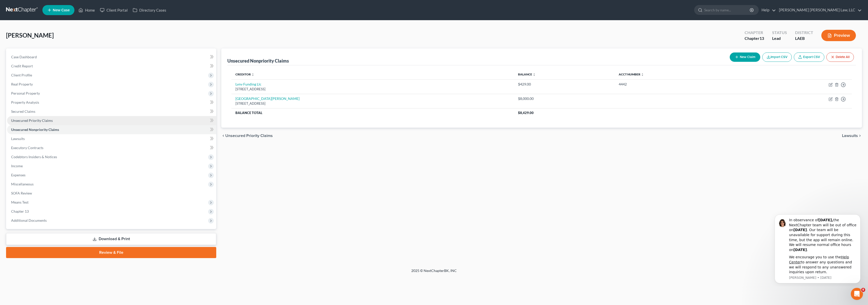 This screenshot has width=868, height=305. What do you see at coordinates (56, 25) in the screenshot?
I see `div: In observance of the NextChapter team will be out of office on . Our team will be unavailable for...` at bounding box center [56, 25].